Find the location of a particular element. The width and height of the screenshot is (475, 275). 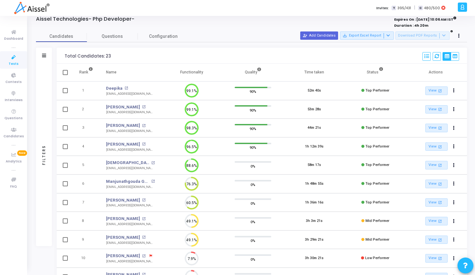

button: Add Candidates is located at coordinates (319, 36).